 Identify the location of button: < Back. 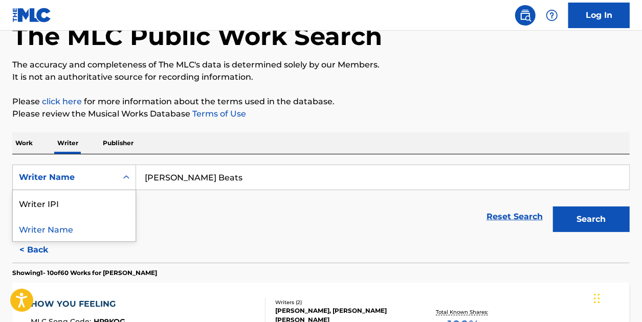
(43, 250).